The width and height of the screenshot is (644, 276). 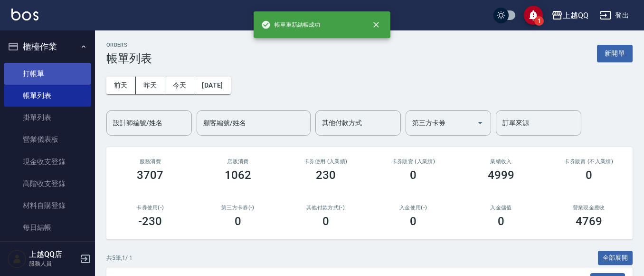 I want to click on h3: 3707, so click(x=150, y=175).